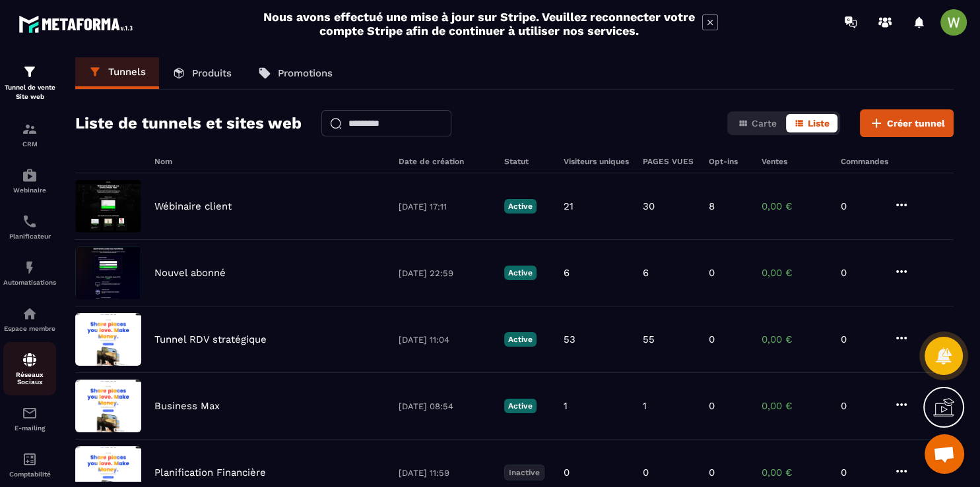  I want to click on p: Tunnel de vente Site web, so click(29, 92).